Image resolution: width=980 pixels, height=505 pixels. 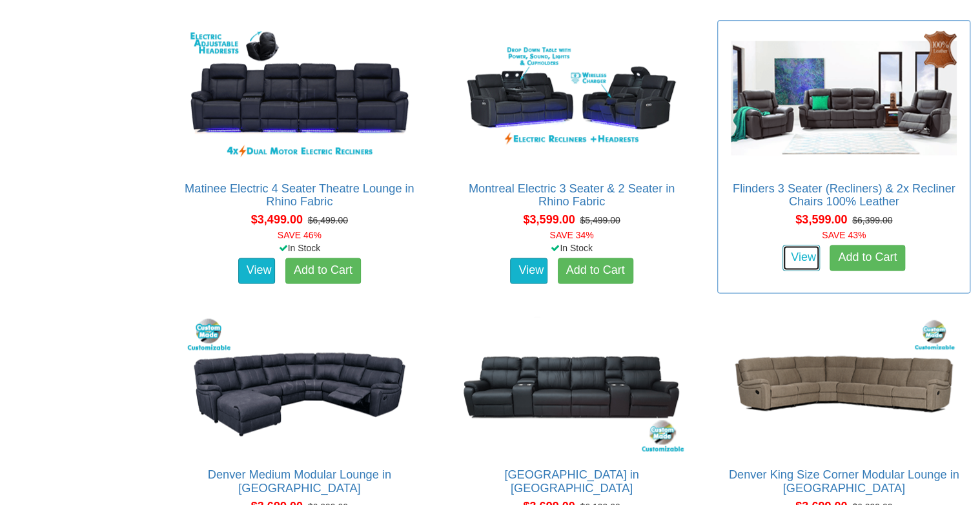 What do you see at coordinates (277, 220) in the screenshot?
I see `span: $3,499.00` at bounding box center [277, 220].